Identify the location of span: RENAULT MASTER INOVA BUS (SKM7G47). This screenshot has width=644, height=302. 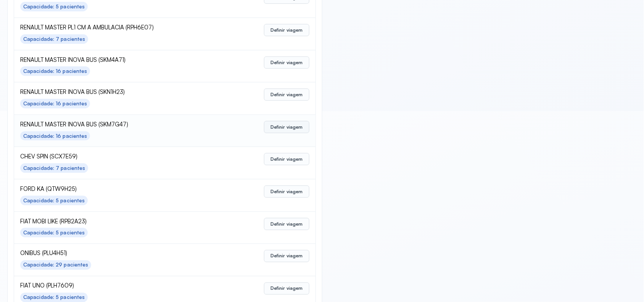
(122, 125).